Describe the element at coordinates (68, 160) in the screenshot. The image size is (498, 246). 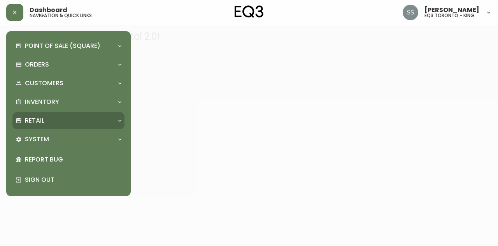
I see `div: Report Bug` at that location.